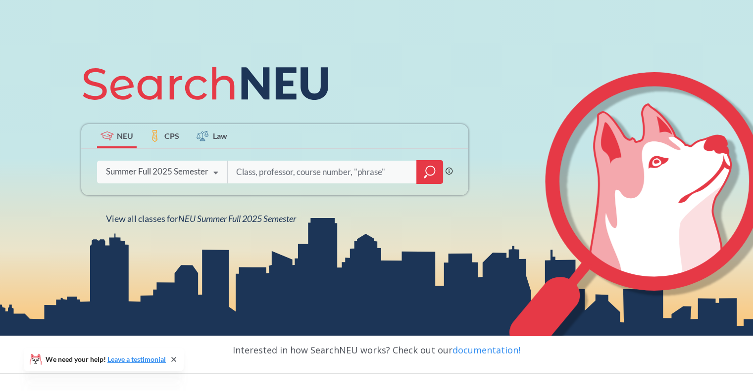 This screenshot has height=391, width=753. I want to click on span: Law, so click(220, 136).